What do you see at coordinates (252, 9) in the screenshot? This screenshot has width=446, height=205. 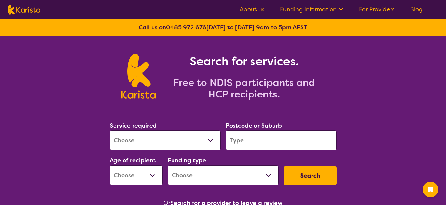 I see `a: About us` at bounding box center [252, 9].